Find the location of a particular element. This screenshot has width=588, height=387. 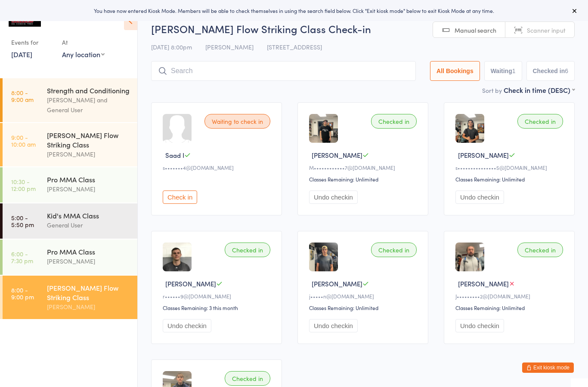

img: image1748272213.png is located at coordinates (470, 128).